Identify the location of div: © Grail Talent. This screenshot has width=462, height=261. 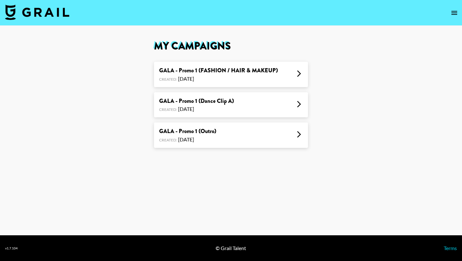
(231, 248).